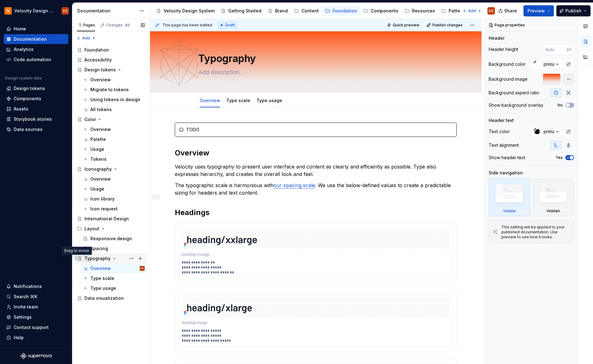 This screenshot has height=364, width=593. I want to click on a: Code automation, so click(36, 59).